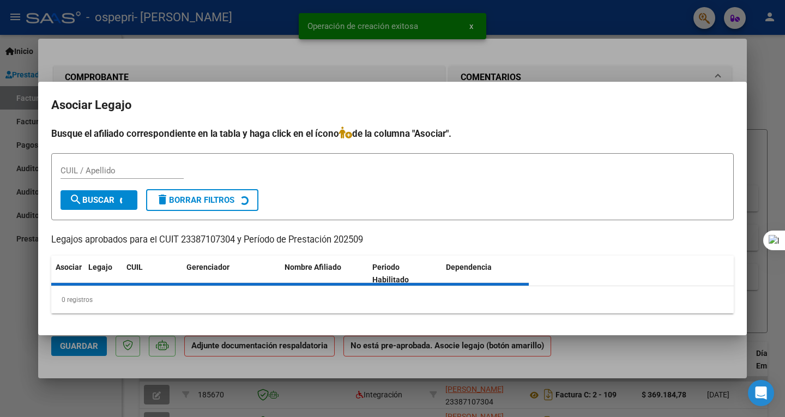 The image size is (785, 417). What do you see at coordinates (69, 267) in the screenshot?
I see `span: Asociar` at bounding box center [69, 267].